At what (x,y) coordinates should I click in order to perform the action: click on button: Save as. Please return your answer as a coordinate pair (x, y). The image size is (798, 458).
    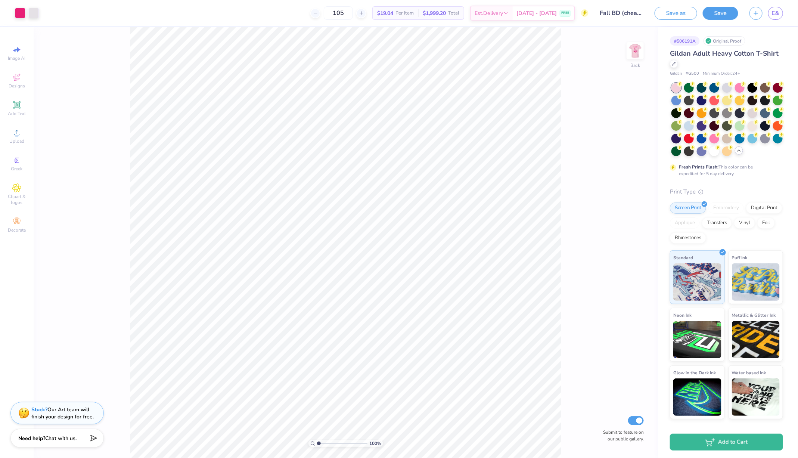
    Looking at the image, I should click on (676, 13).